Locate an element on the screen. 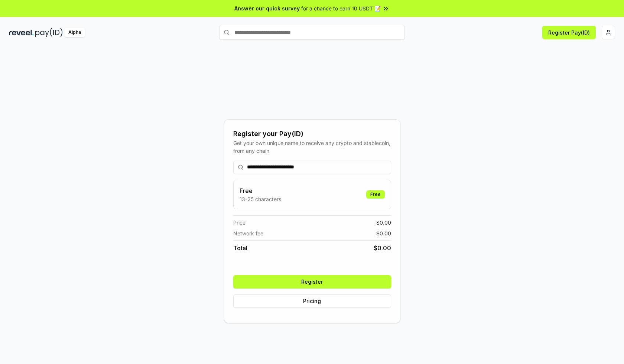 The image size is (624, 364). span: Answer our quick survey is located at coordinates (267, 8).